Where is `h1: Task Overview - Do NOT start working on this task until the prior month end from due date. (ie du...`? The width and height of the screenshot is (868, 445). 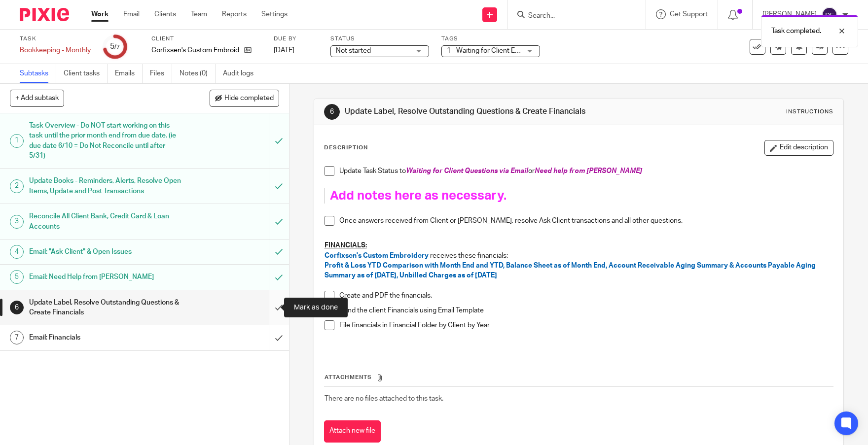
h1: Task Overview - Do NOT start working on this task until the prior month end from due date. (ie du... is located at coordinates (106, 141).